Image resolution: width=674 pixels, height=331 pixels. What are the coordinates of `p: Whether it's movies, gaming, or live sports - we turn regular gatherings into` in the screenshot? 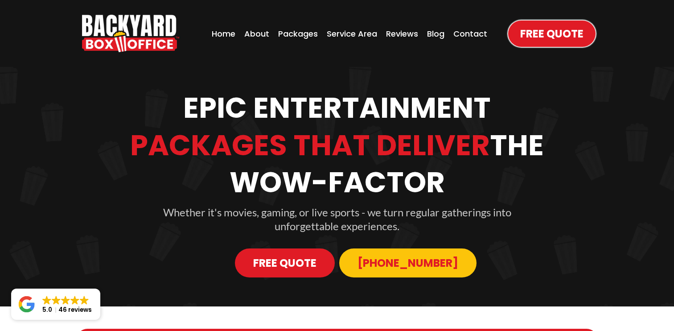 It's located at (337, 212).